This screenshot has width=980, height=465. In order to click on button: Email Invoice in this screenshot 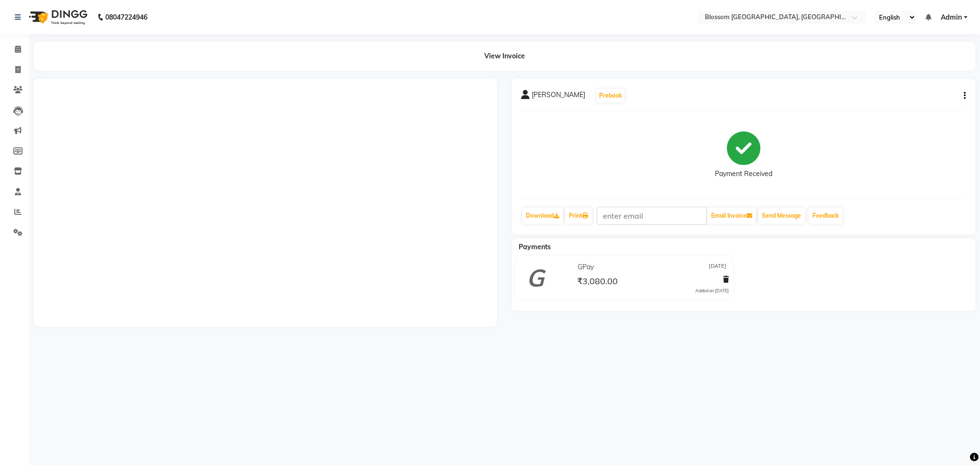, I will do `click(732, 216)`.